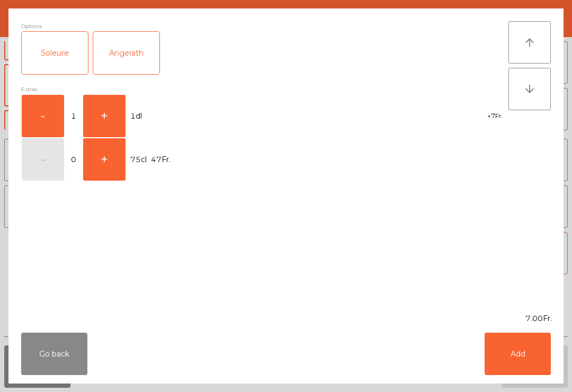  Describe the element at coordinates (139, 159) in the screenshot. I see `span: 75cl` at that location.